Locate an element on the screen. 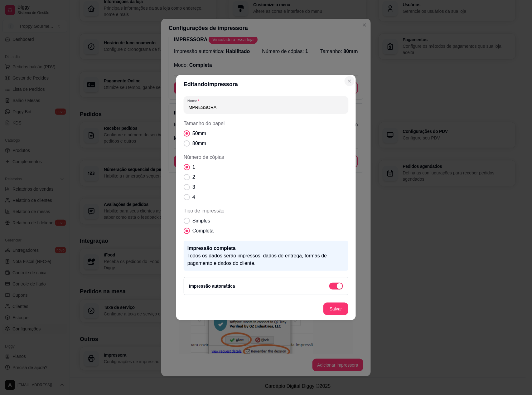 The image size is (532, 395). span: 50mm is located at coordinates (199, 134).